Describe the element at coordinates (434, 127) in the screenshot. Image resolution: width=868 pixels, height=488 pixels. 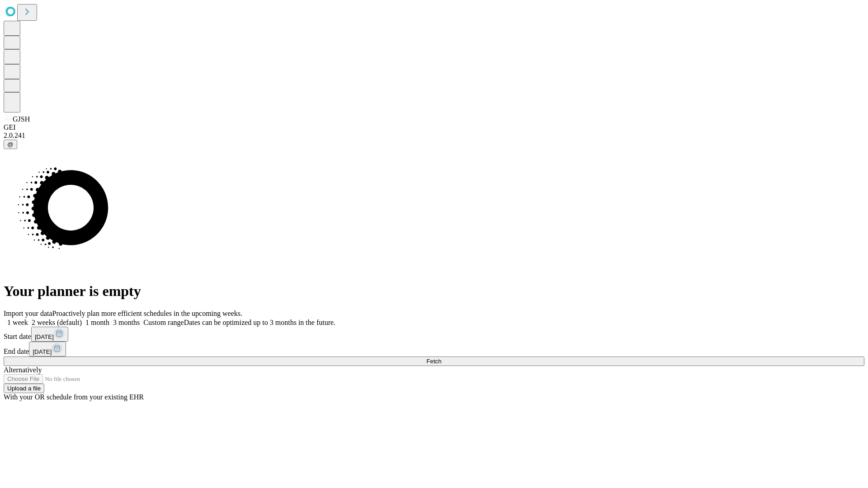
I see `div: GEI` at that location.